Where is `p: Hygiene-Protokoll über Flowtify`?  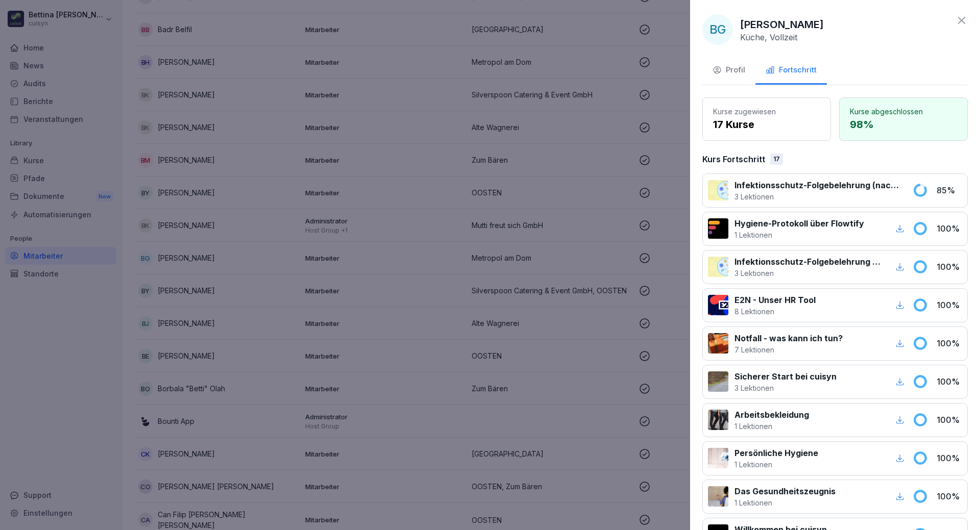 p: Hygiene-Protokoll über Flowtify is located at coordinates (800, 224).